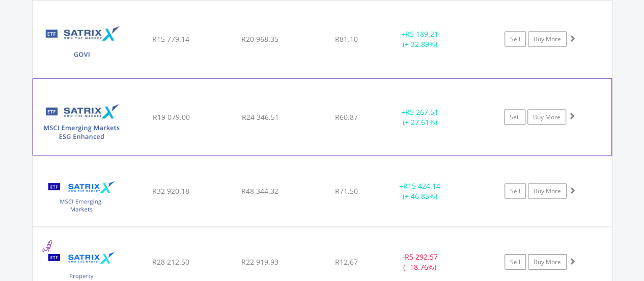  Describe the element at coordinates (171, 261) in the screenshot. I see `span: R28 212.50` at that location.